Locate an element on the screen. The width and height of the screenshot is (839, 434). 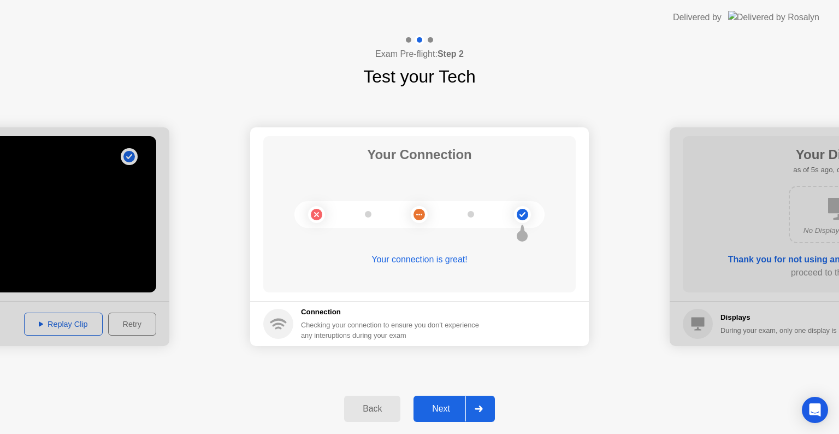
div: Open Intercom Messenger is located at coordinates (815, 409).